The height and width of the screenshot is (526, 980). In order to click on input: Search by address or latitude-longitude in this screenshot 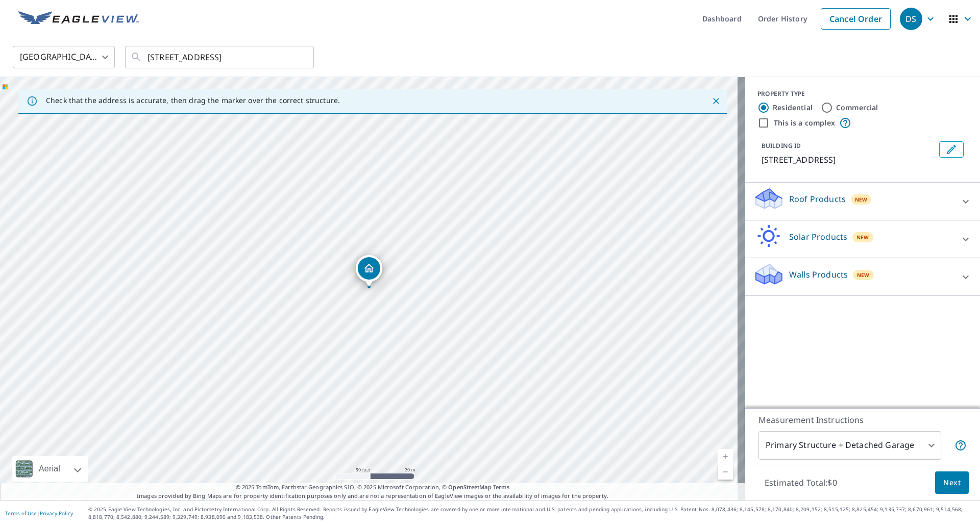, I will do `click(220, 57)`.